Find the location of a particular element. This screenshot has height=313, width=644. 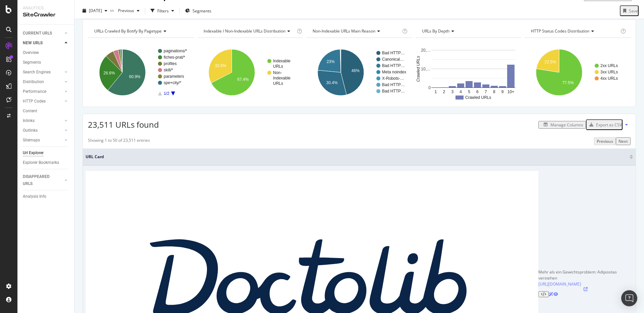

a: Outlinks is located at coordinates (43, 131).